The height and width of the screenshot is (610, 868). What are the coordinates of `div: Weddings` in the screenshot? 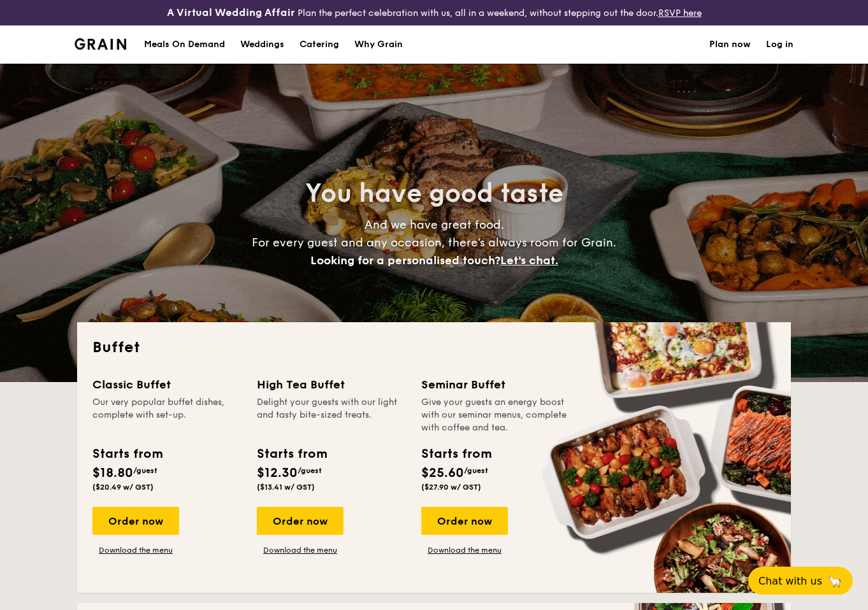 It's located at (262, 45).